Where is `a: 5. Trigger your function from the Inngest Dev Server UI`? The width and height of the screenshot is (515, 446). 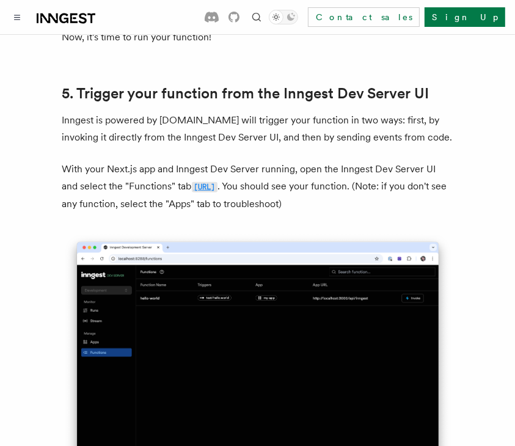 a: 5. Trigger your function from the Inngest Dev Server UI is located at coordinates (245, 93).